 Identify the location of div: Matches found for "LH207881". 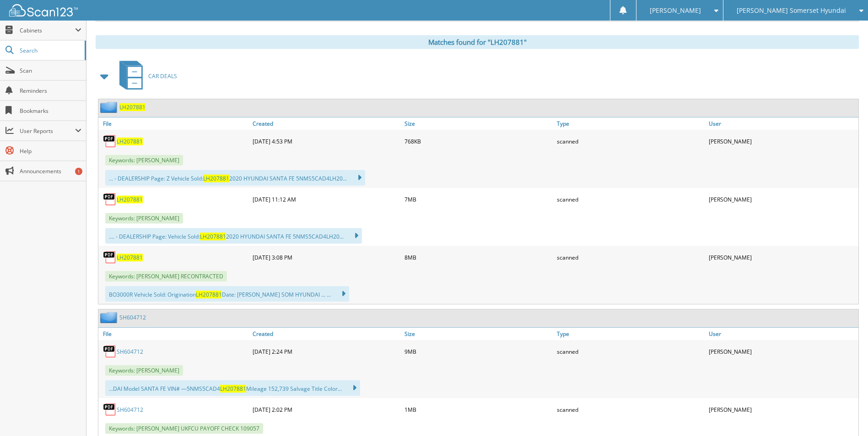
(477, 42).